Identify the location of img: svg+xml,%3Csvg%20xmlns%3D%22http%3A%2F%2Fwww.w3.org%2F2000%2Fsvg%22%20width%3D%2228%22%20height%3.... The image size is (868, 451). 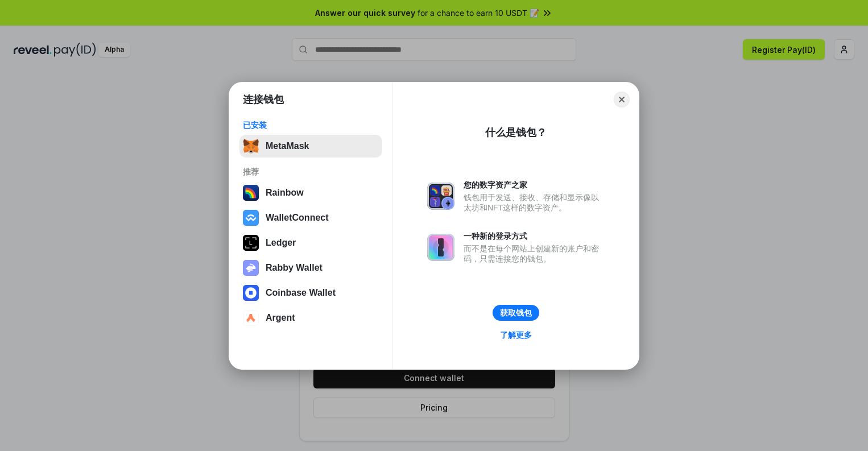
(251, 243).